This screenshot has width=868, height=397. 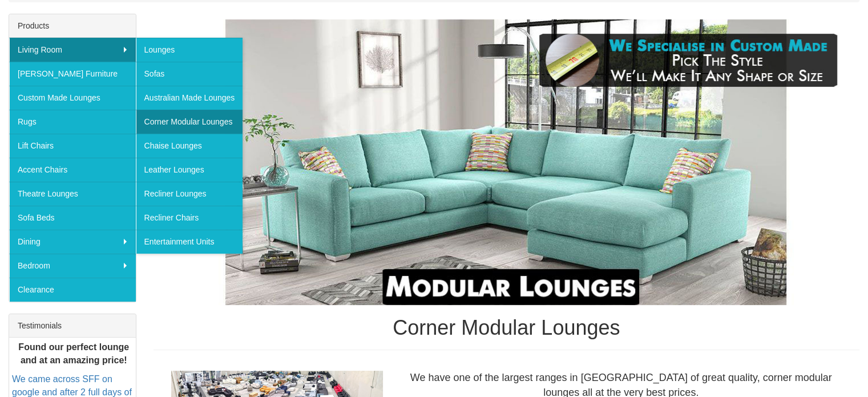 What do you see at coordinates (189, 193) in the screenshot?
I see `a: Recliner Lounges` at bounding box center [189, 193].